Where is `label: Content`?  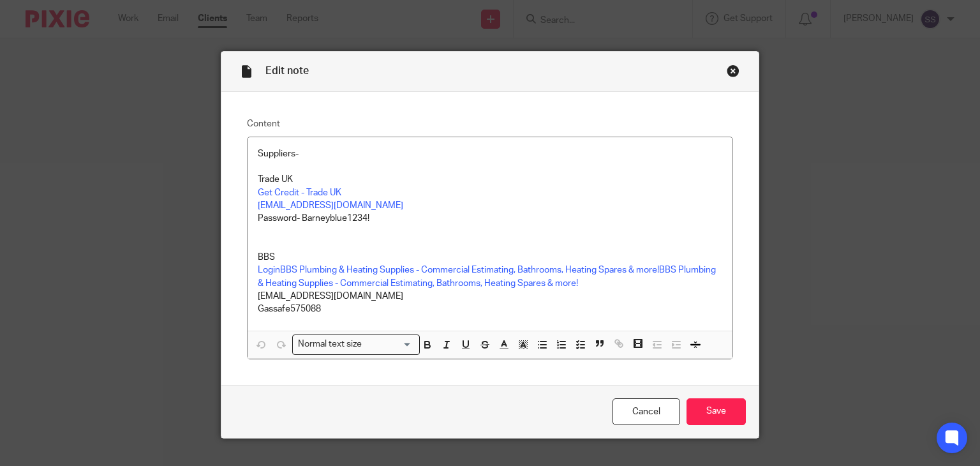
label: Content is located at coordinates (490, 124).